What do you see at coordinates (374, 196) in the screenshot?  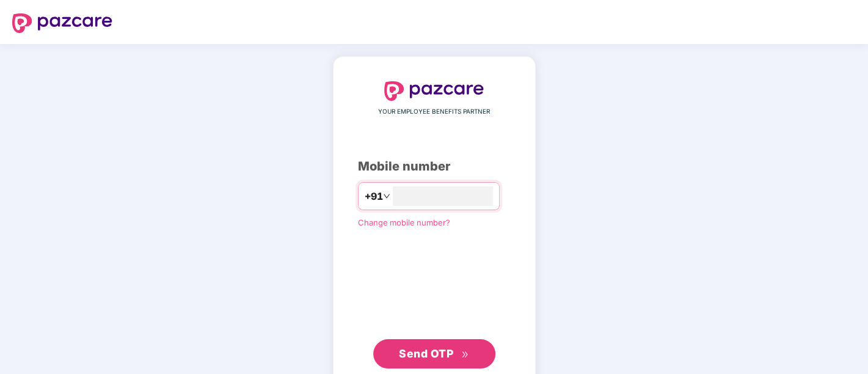 I see `span: +91` at bounding box center [374, 196].